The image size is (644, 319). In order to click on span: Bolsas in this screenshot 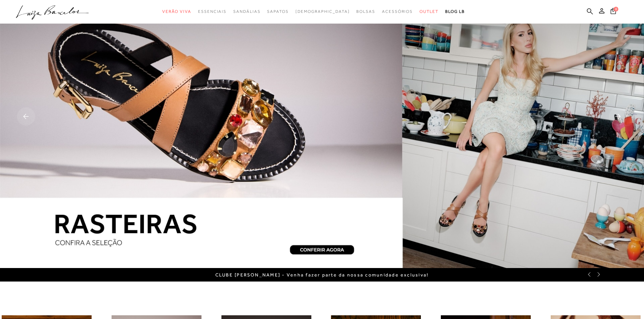, I will do `click(366, 12)`.